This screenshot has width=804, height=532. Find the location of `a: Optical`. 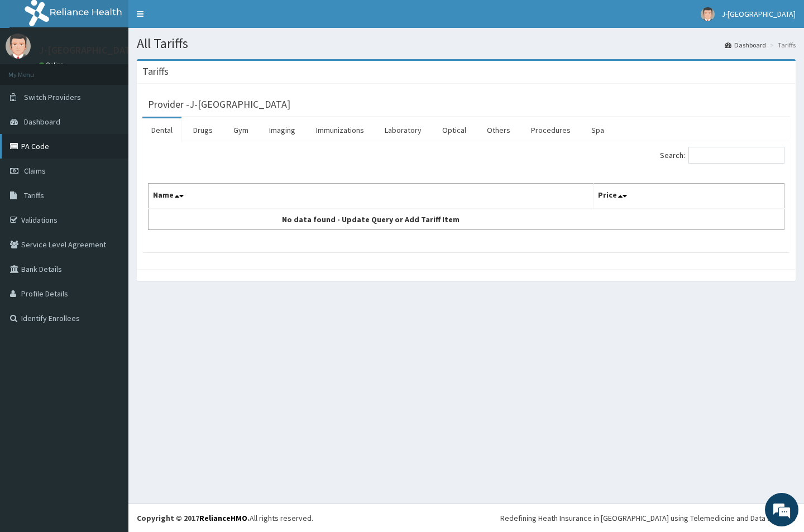

a: Optical is located at coordinates (454, 130).